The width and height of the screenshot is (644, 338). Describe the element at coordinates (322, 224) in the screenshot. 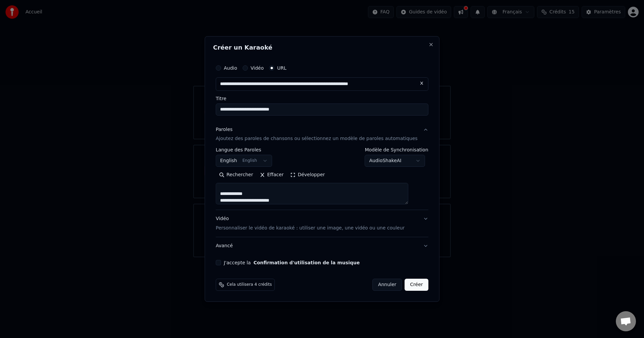

I see `button: VidéoPersonnaliser le vidéo de karaoké : utiliser une image, une vidéo ou une couleur` at that location.